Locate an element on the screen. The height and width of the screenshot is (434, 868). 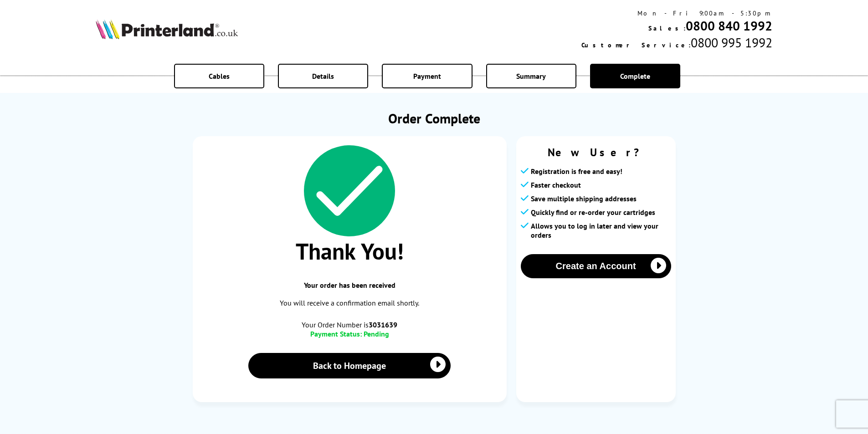
b: 3031639 is located at coordinates (382, 325).